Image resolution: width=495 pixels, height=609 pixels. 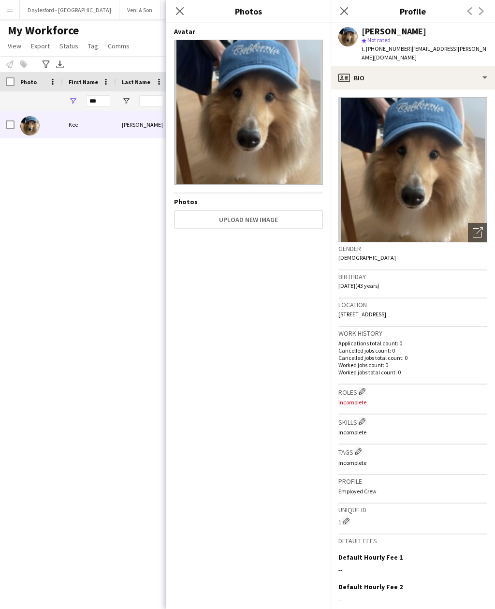 I want to click on a: Tag, so click(x=93, y=46).